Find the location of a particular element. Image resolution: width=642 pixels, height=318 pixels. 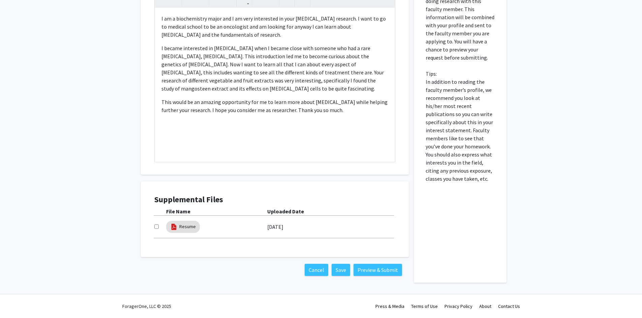

a: Resume is located at coordinates (187, 227).